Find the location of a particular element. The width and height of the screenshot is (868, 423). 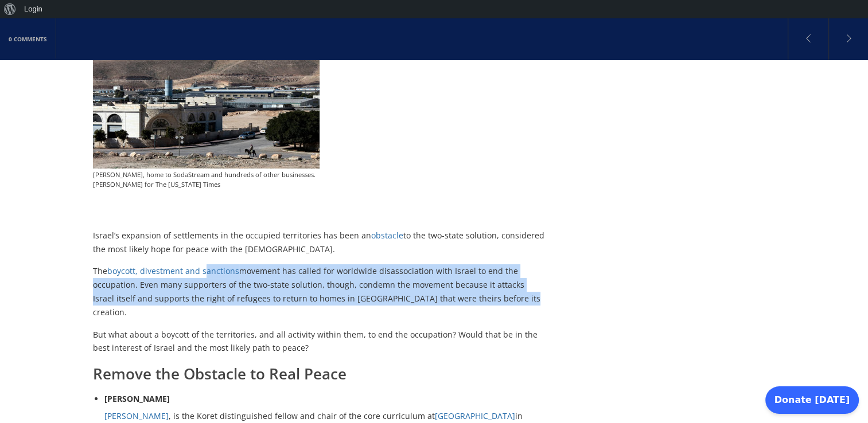

p: The movement has called for worldwide disassociation with Israel to end the occupation. Even many... is located at coordinates (320, 291).